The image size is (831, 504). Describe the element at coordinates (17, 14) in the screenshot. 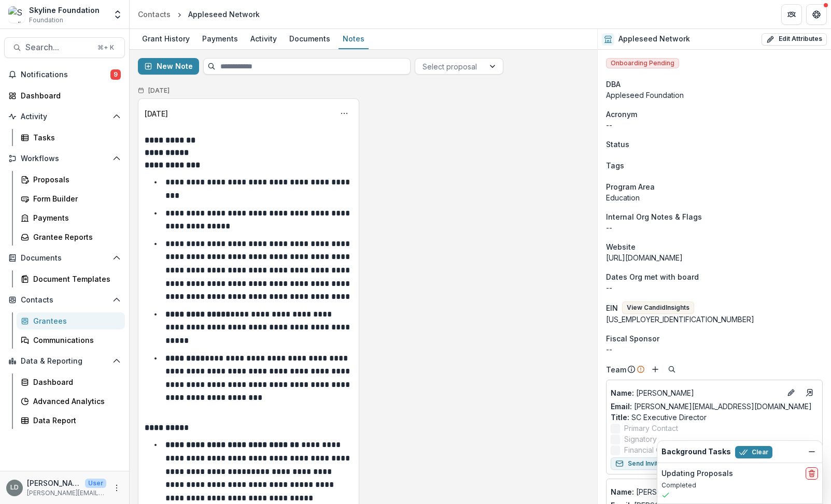

I see `img: Skyline Foundation` at that location.